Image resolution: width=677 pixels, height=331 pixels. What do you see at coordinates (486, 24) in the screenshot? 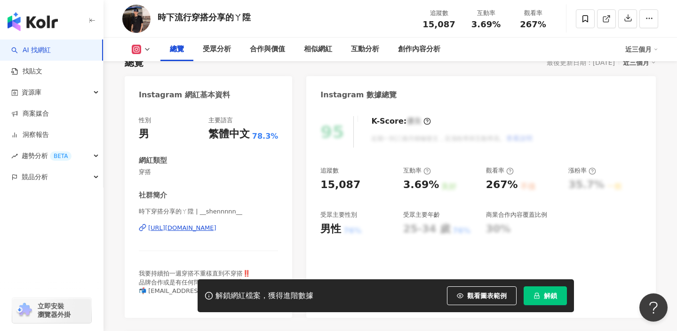
I see `span: 3.69%` at bounding box center [486, 24].